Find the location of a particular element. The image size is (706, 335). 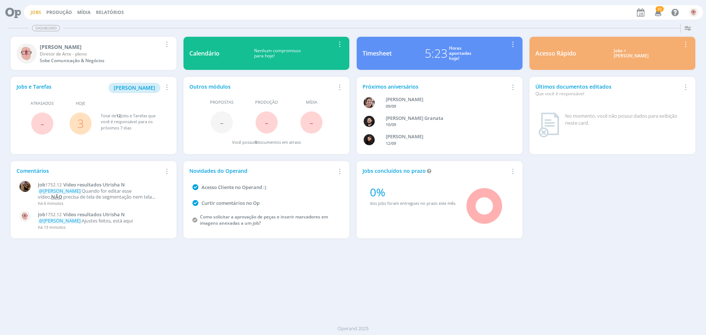

div: Que você é responsável is located at coordinates (608, 94).